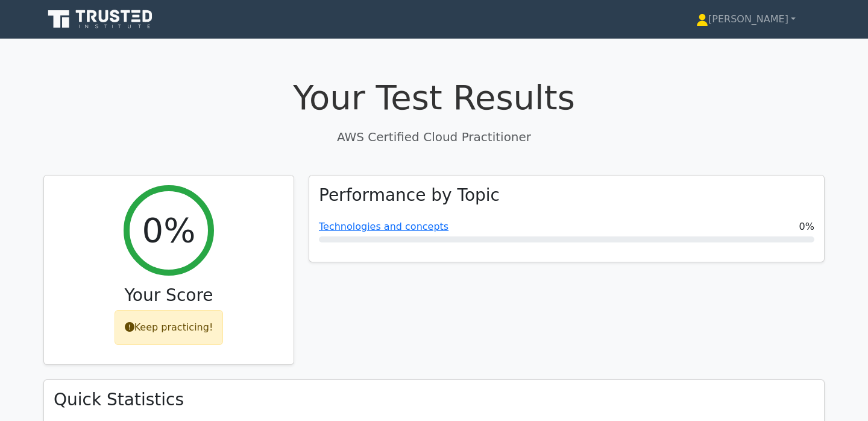 The width and height of the screenshot is (868, 421). What do you see at coordinates (169, 295) in the screenshot?
I see `h3: Your Score` at bounding box center [169, 295].